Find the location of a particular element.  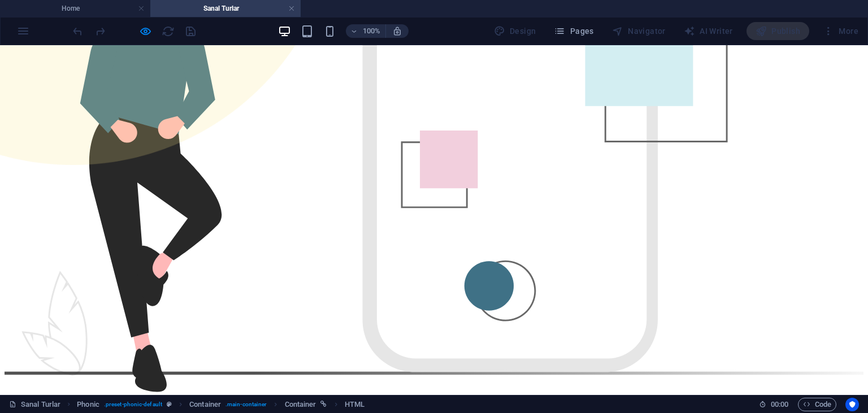

button: 100% is located at coordinates (365, 31).